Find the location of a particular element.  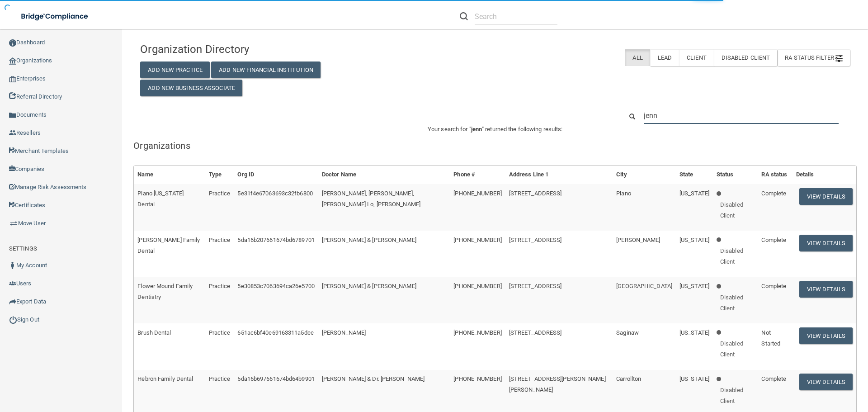

label: SETTINGS is located at coordinates (23, 249).